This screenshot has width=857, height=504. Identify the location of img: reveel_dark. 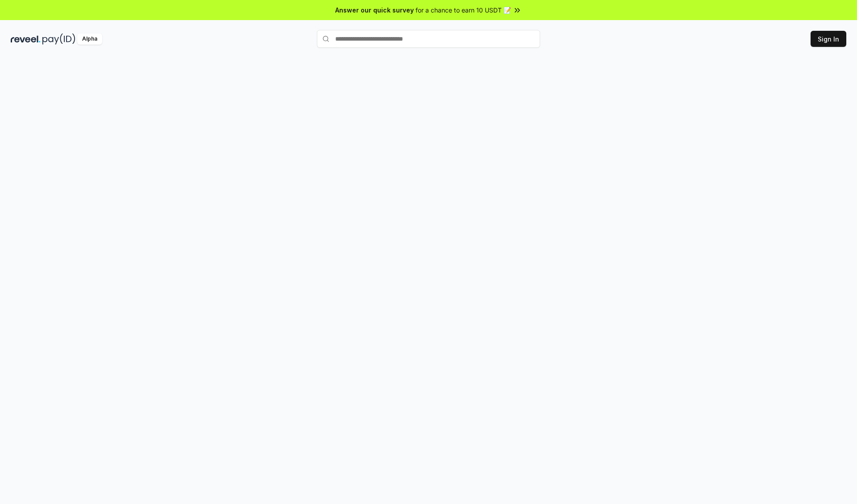
(25, 39).